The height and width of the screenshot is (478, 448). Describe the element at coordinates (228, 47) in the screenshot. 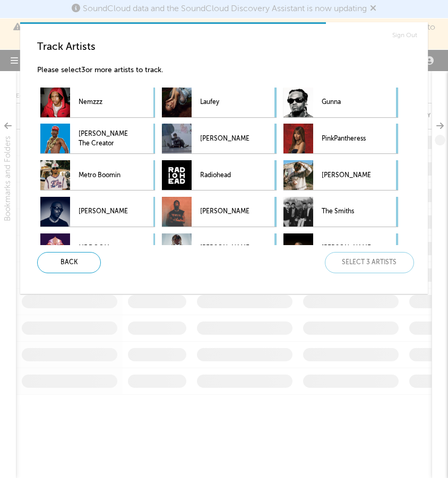

I see `h3: Track Artists` at that location.